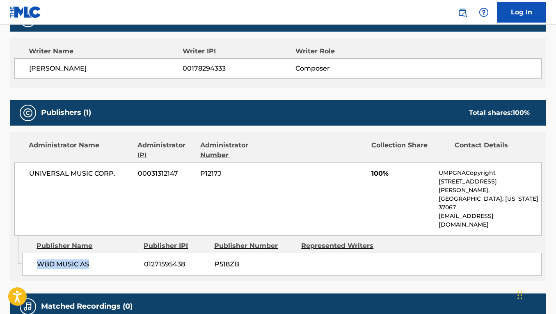 The width and height of the screenshot is (556, 314). What do you see at coordinates (255, 246) in the screenshot?
I see `div: Publisher Number` at bounding box center [255, 246].